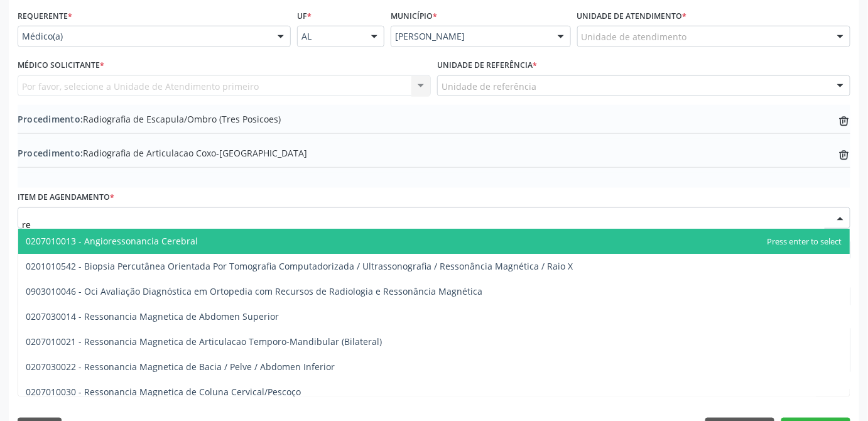 The image size is (868, 421). What do you see at coordinates (112, 241) in the screenshot?
I see `span: 0207010013 - Angioressonancia Cerebral` at bounding box center [112, 241].